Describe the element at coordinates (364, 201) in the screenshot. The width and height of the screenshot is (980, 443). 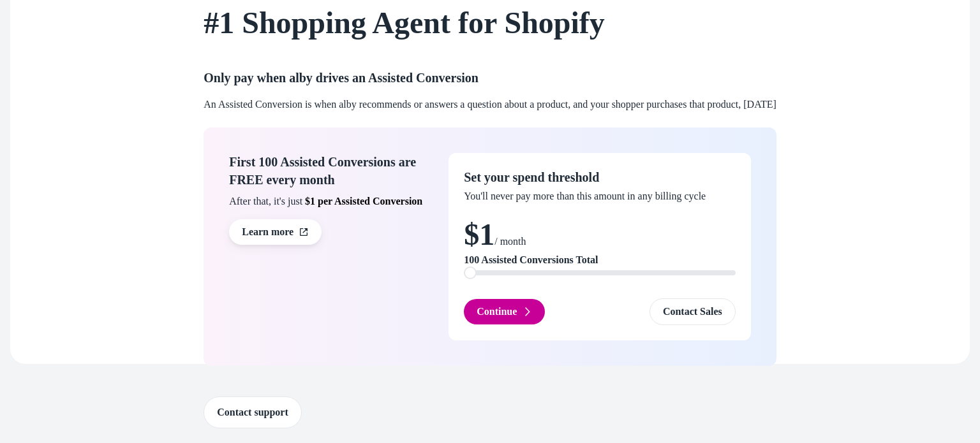
I see `span: $1 per Assisted Conversion` at that location.